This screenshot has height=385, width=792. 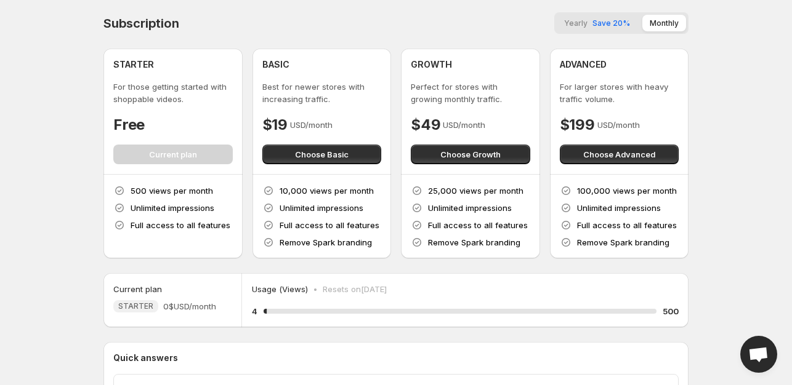 What do you see at coordinates (431, 65) in the screenshot?
I see `h4: GROWTH` at bounding box center [431, 65].